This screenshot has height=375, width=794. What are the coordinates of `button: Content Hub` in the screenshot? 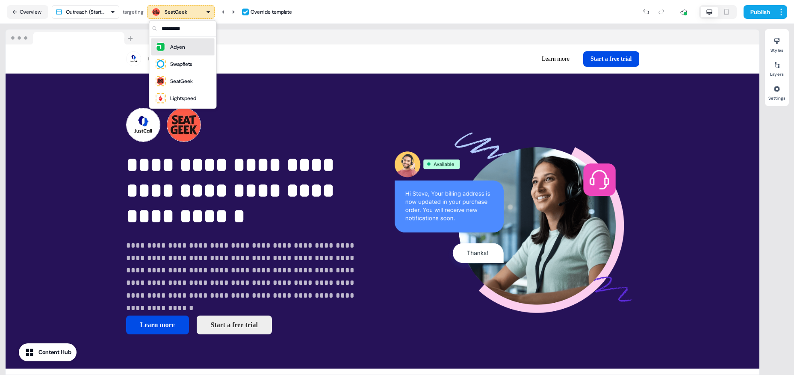 It's located at (47, 352).